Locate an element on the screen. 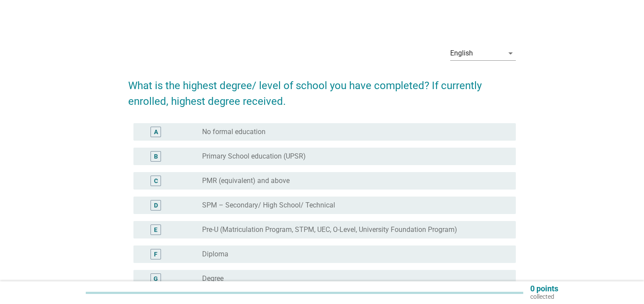 The height and width of the screenshot is (304, 644). div: F is located at coordinates (156, 254).